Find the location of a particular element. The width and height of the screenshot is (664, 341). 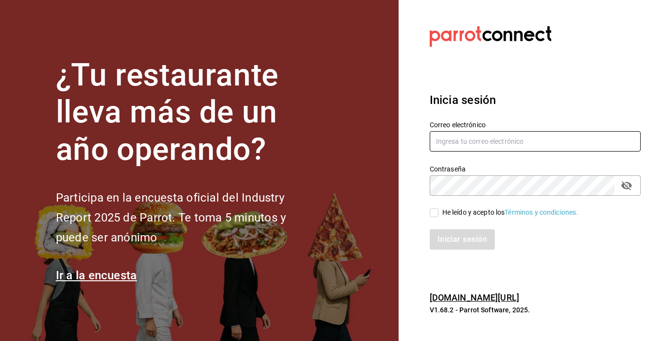

button: passwordField is located at coordinates (627, 186).